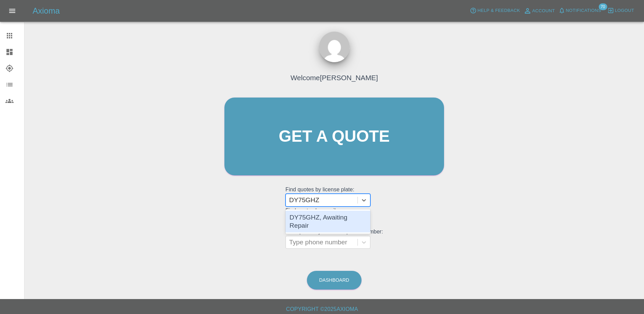  I want to click on h6: Copyright © 2025 Axioma, so click(322, 309).